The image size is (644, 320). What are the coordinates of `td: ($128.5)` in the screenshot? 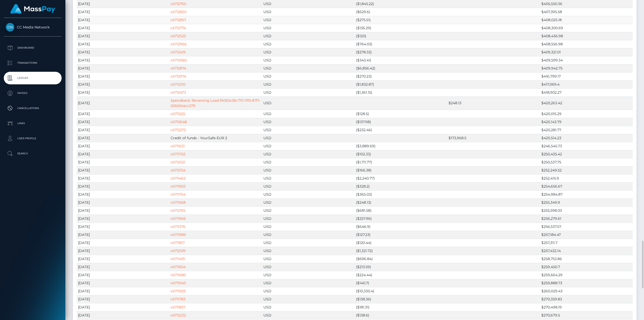 It's located at (401, 114).